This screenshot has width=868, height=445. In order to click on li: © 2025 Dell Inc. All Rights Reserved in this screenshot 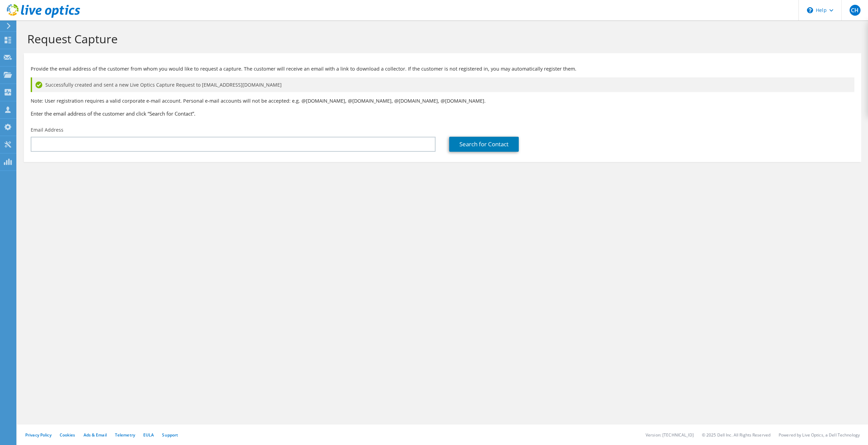, I will do `click(736, 434)`.